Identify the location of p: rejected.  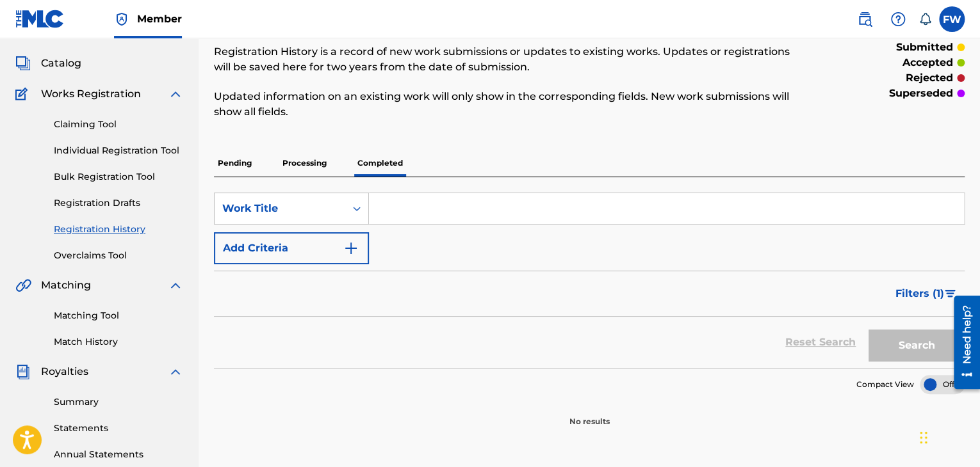
(929, 78).